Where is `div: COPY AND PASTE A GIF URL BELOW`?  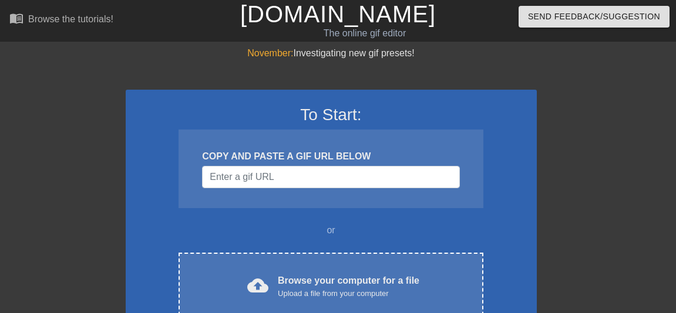 div: COPY AND PASTE A GIF URL BELOW is located at coordinates (330, 157).